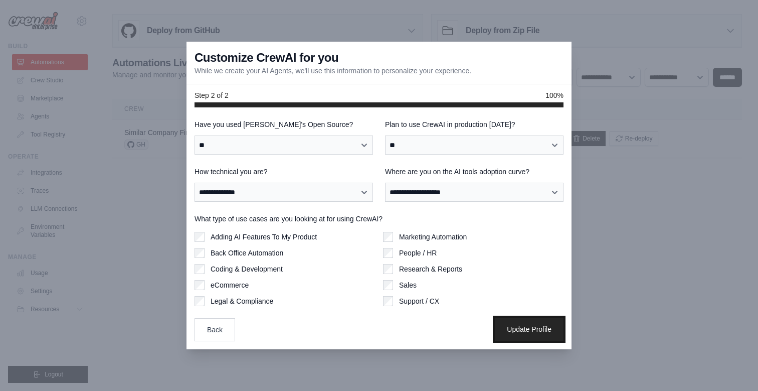  What do you see at coordinates (379, 219) in the screenshot?
I see `label: What type of use cases are you looking at for using CrewAI?` at bounding box center [379, 219].